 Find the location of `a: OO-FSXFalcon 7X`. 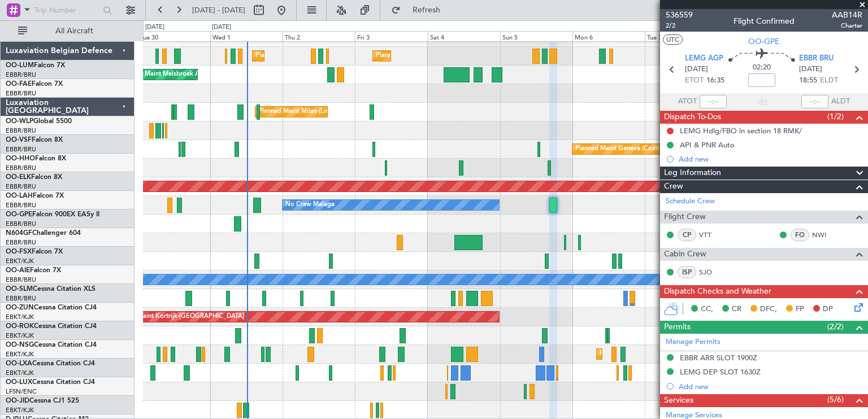

a: OO-FSXFalcon 7X is located at coordinates (34, 252).